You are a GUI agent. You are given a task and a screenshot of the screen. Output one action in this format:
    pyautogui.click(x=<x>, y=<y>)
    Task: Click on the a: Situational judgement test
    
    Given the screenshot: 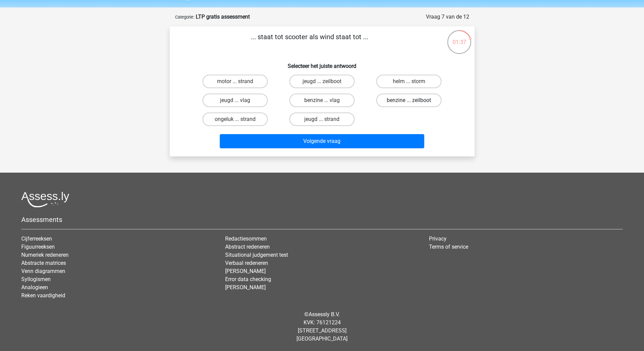 What is the action you would take?
    pyautogui.click(x=257, y=255)
    